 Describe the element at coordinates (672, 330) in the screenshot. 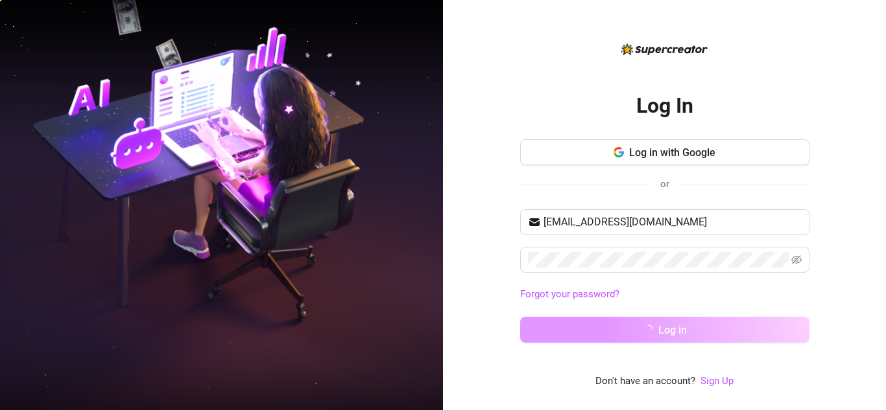

I see `span: Log in` at that location.